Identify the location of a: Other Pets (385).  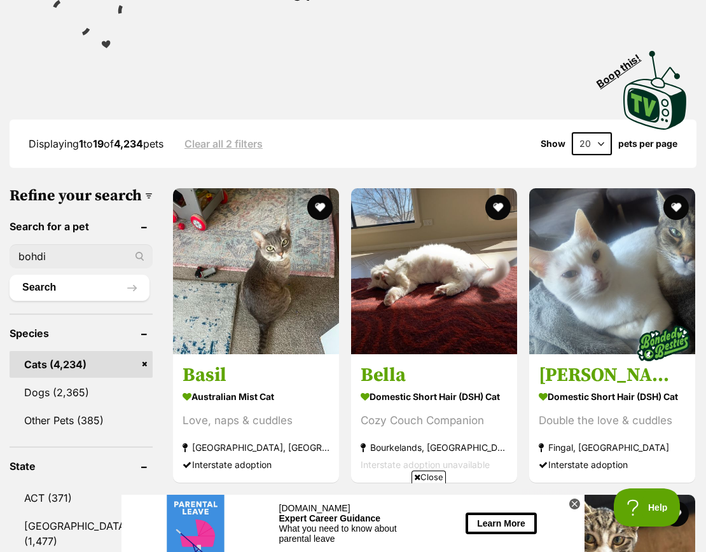
(81, 420).